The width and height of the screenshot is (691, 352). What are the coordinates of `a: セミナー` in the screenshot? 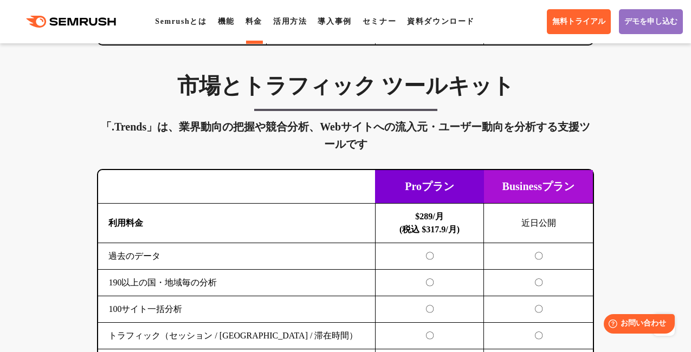 It's located at (380, 21).